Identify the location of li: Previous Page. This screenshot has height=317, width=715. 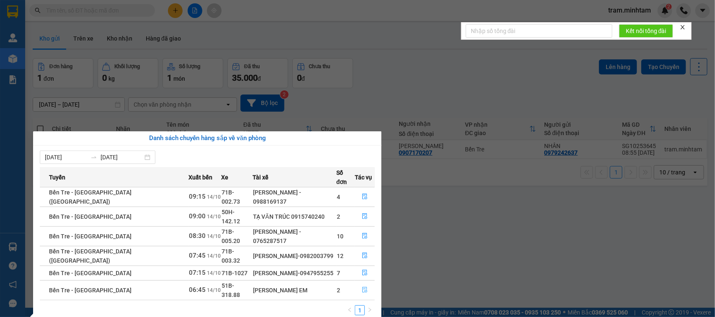
(350, 311).